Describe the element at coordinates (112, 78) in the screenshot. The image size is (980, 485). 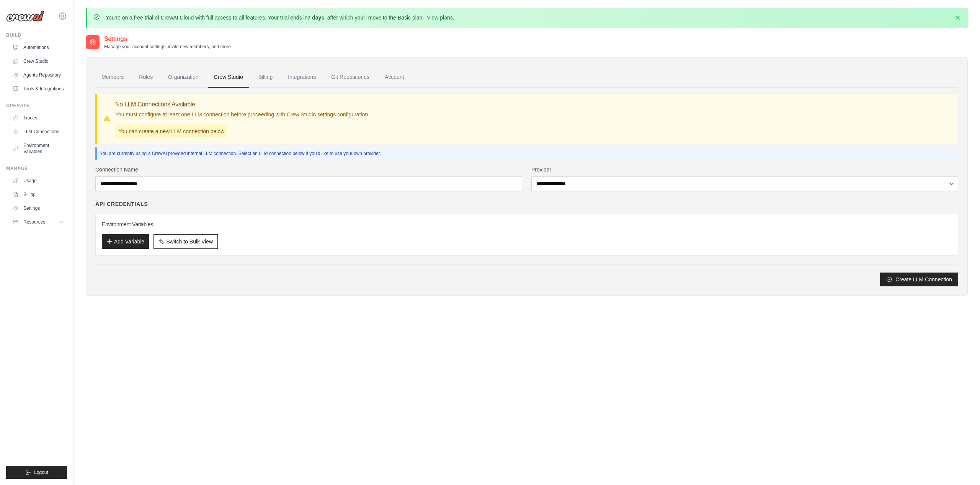
I see `a: Members` at that location.